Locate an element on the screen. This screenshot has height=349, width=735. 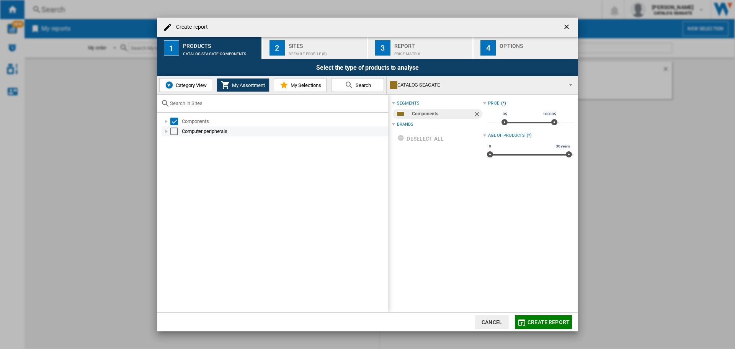
div: 3 is located at coordinates (383, 48).